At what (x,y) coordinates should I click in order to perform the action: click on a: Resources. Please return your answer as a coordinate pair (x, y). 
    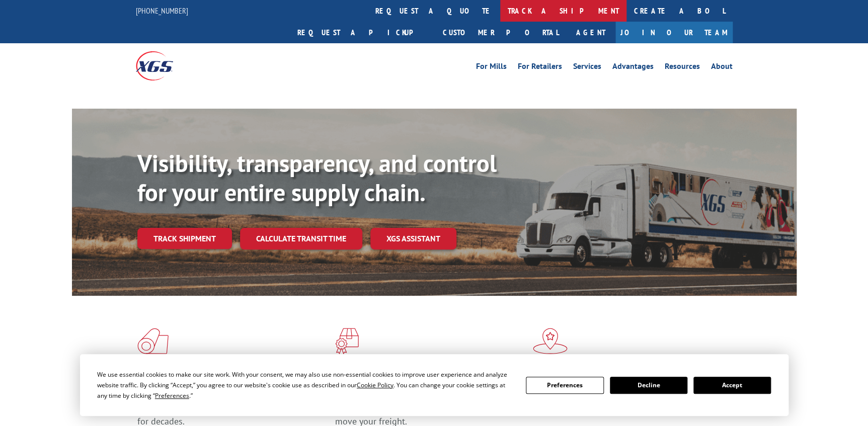
    Looking at the image, I should click on (683, 68).